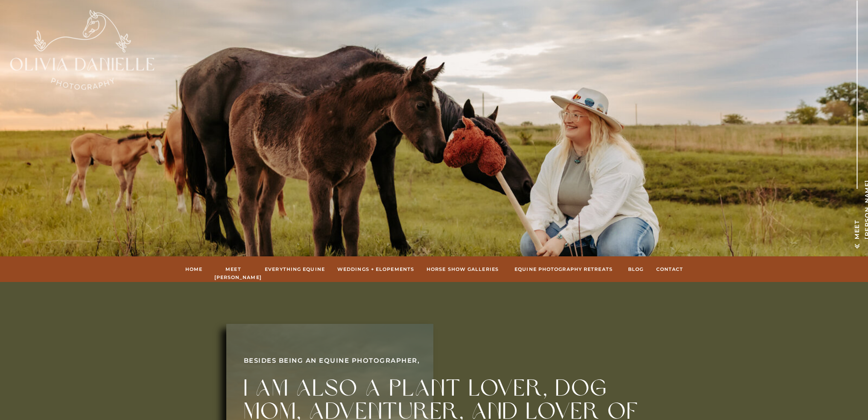  Describe the element at coordinates (194, 269) in the screenshot. I see `nav: Home` at that location.